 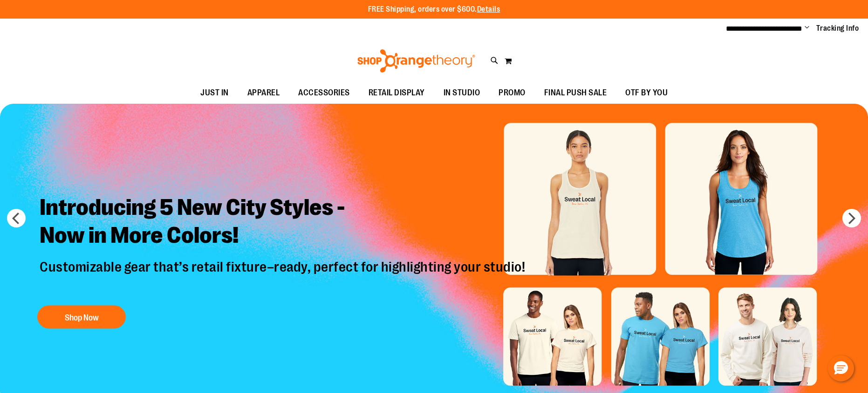 What do you see at coordinates (263, 93) in the screenshot?
I see `a: APPAREL` at bounding box center [263, 93].